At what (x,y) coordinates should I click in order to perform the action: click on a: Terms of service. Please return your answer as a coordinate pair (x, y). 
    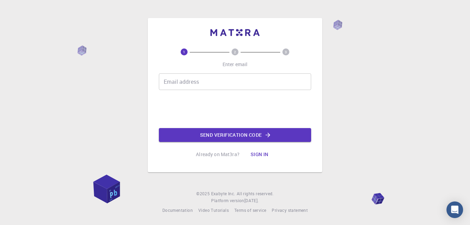
    Looking at the image, I should click on (250, 210).